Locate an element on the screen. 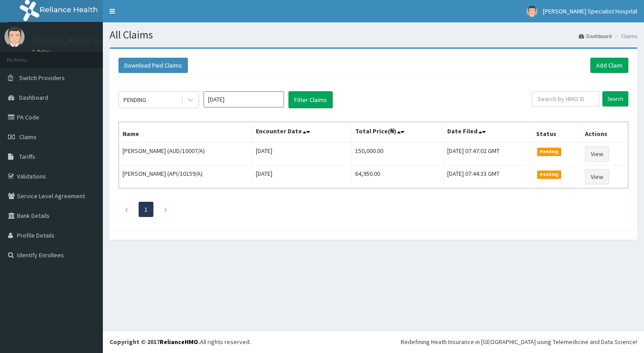  th: Name is located at coordinates (185, 133).